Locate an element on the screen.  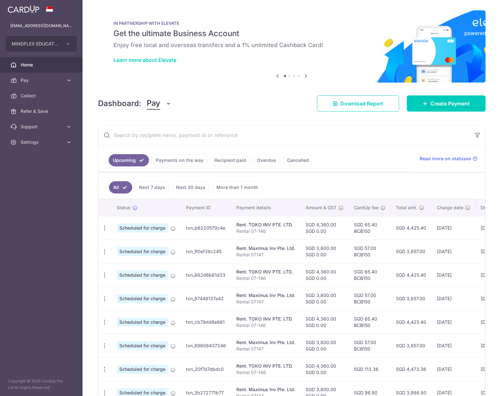
span: Amount & GST is located at coordinates (321, 208).